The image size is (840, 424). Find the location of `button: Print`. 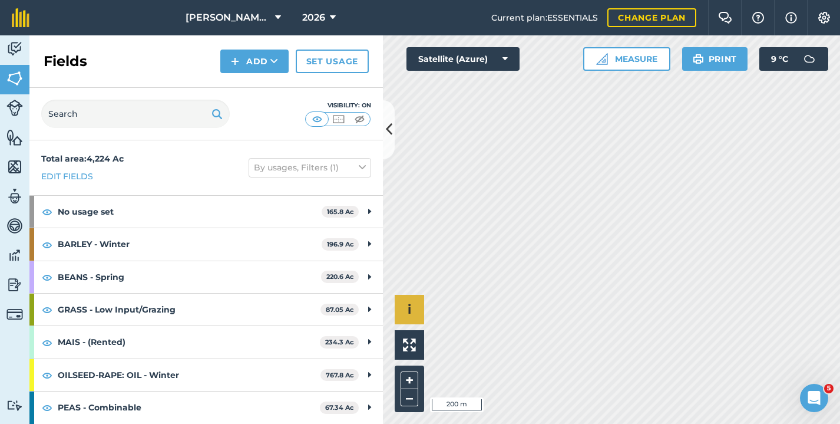

button: Print is located at coordinates (715, 59).